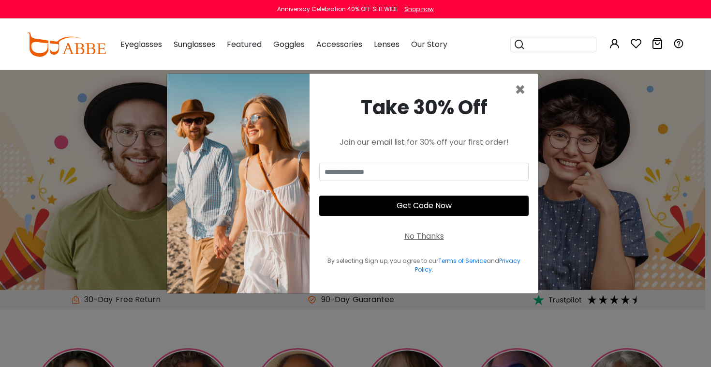 The height and width of the screenshot is (367, 711). What do you see at coordinates (238, 183) in the screenshot?
I see `img: welcome` at bounding box center [238, 183].